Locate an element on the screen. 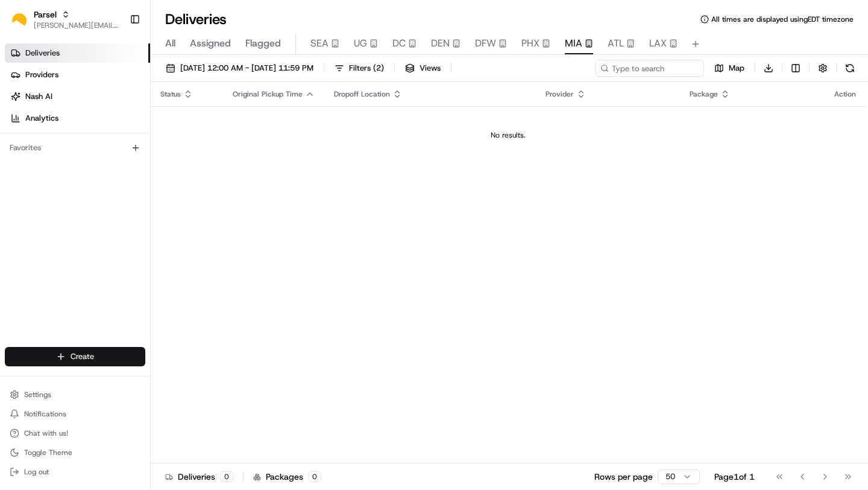  button: Views is located at coordinates (423, 68).